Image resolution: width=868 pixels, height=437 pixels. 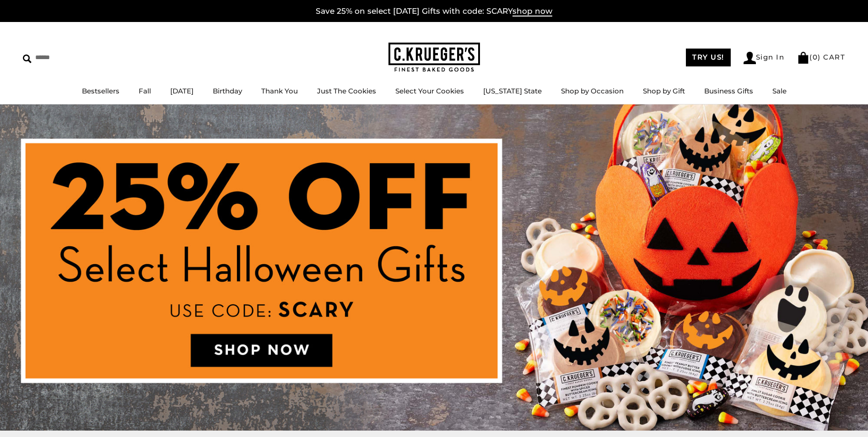 I want to click on input: Search, so click(x=77, y=57).